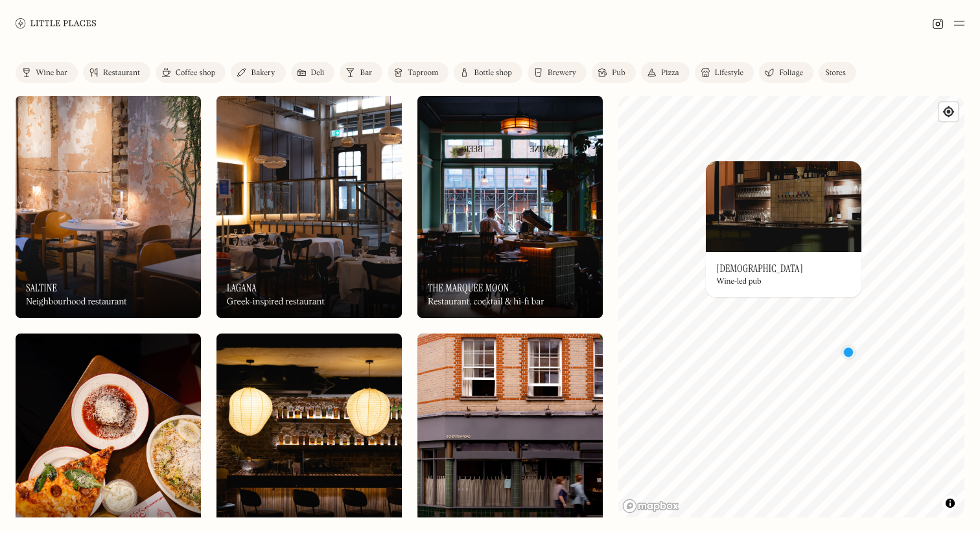  I want to click on a: Taproom, so click(418, 73).